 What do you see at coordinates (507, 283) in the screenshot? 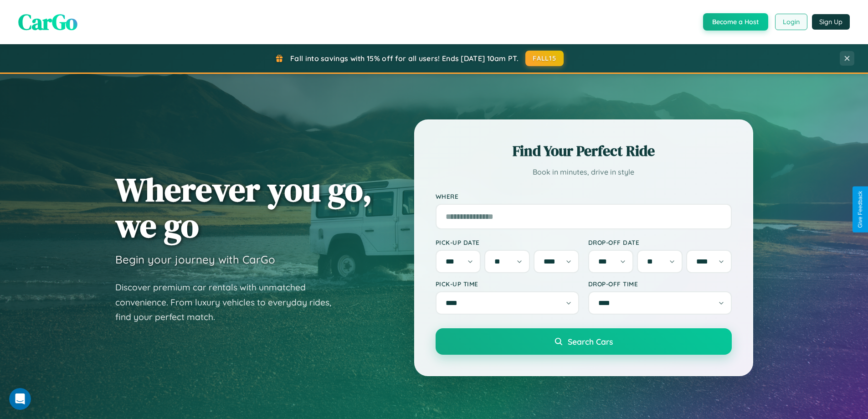
I see `label: Pick-up Time` at bounding box center [507, 283].